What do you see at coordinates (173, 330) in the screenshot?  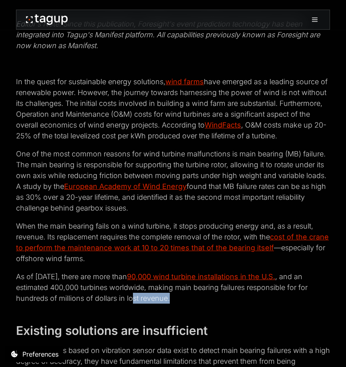 I see `h2: Existing solutions are insufficient` at bounding box center [173, 330].